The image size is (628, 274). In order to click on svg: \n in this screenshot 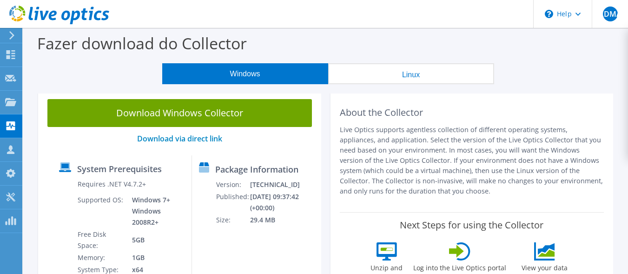, I will do `click(549, 14)`.